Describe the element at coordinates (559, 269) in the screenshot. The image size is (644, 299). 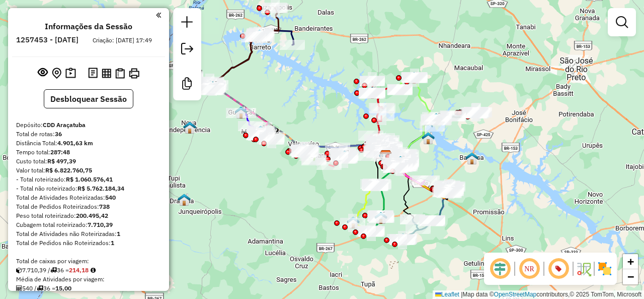
I see `span: Exibir número da rota` at that location.